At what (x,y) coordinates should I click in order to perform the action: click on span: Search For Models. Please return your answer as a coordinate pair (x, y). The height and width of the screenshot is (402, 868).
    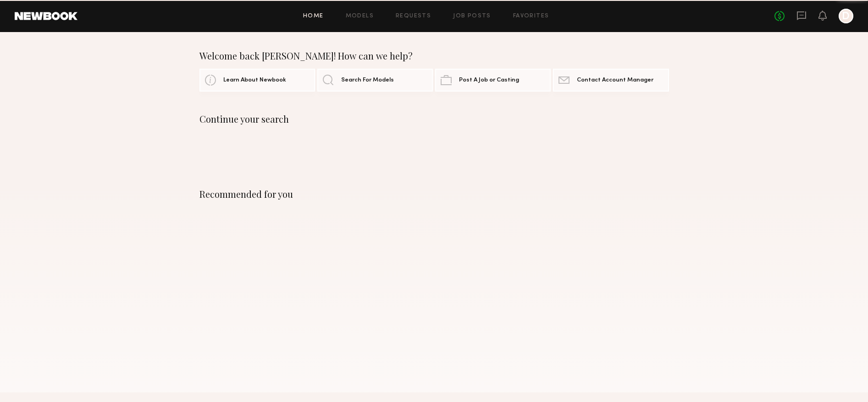
    Looking at the image, I should click on (367, 80).